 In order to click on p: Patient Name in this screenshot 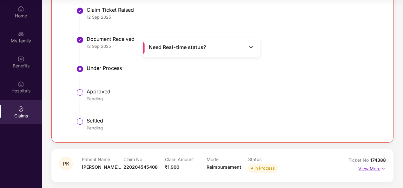, I will do `click(102, 160)`.